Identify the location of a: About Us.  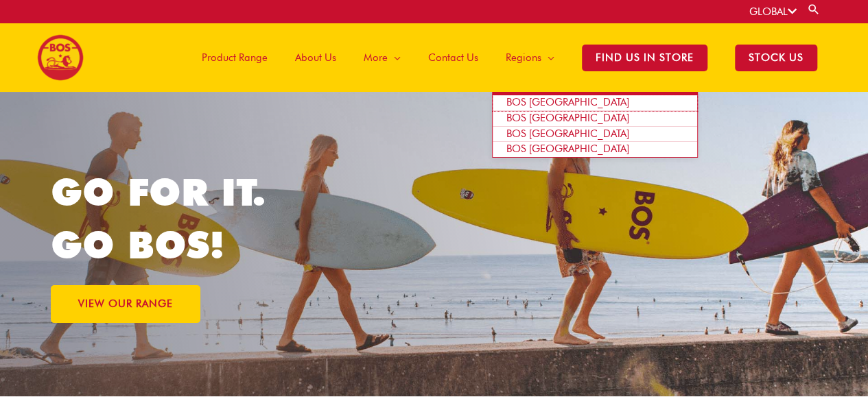
(315, 58).